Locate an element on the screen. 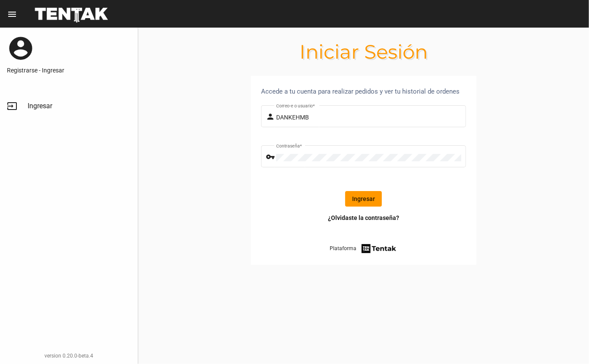 This screenshot has width=589, height=364. mat-icon: account_circle is located at coordinates (21, 48).